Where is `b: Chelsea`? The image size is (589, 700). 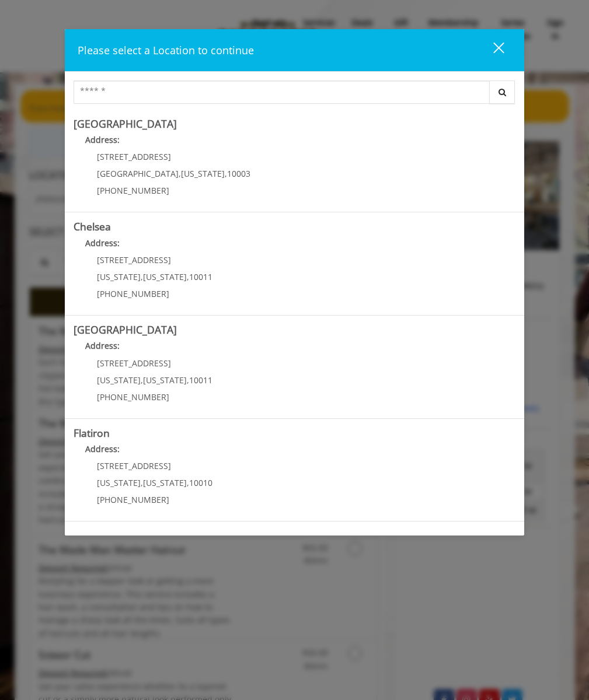 b: Chelsea is located at coordinates (92, 226).